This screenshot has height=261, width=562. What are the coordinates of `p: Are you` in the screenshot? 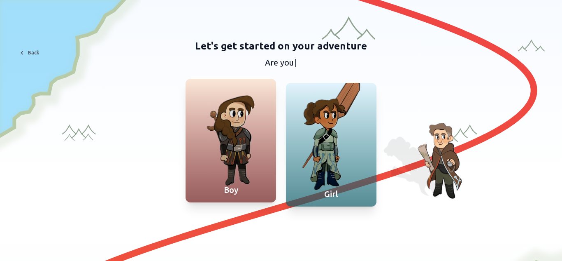 It's located at (281, 63).